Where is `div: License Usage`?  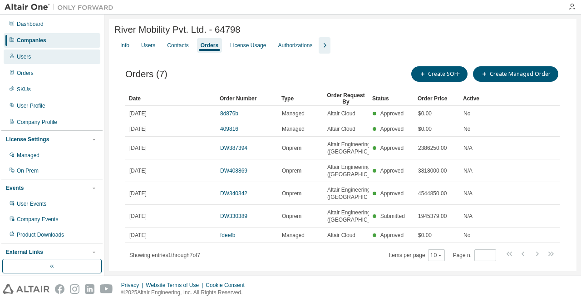
div: License Usage is located at coordinates (248, 45).